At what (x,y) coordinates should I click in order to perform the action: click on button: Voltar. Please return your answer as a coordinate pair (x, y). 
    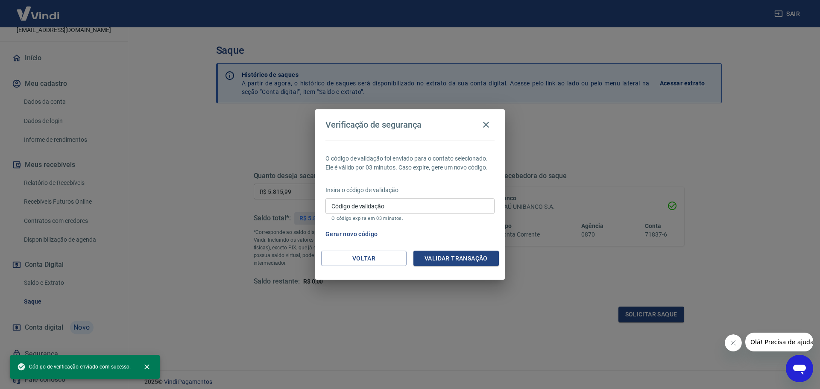
    Looking at the image, I should click on (364, 258).